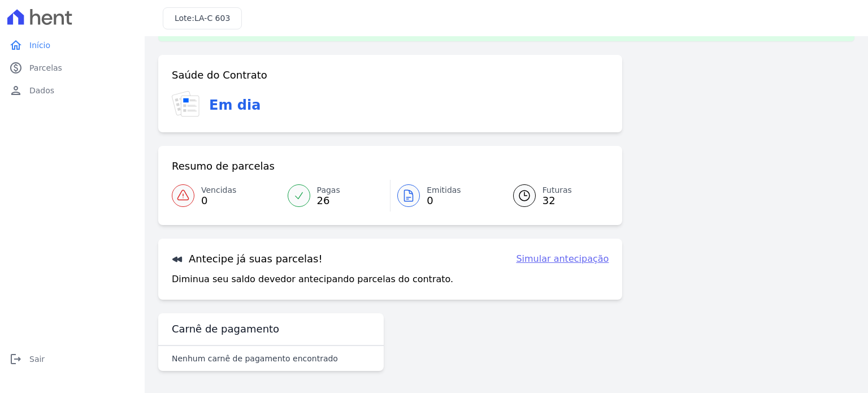  I want to click on i: person, so click(15, 90).